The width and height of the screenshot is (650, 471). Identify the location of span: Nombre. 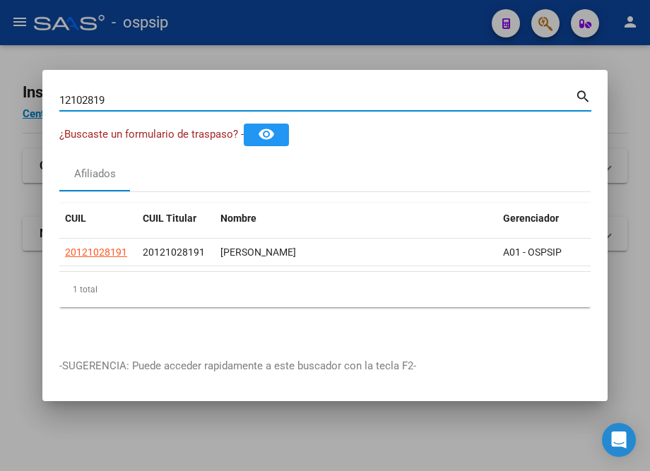
(238, 218).